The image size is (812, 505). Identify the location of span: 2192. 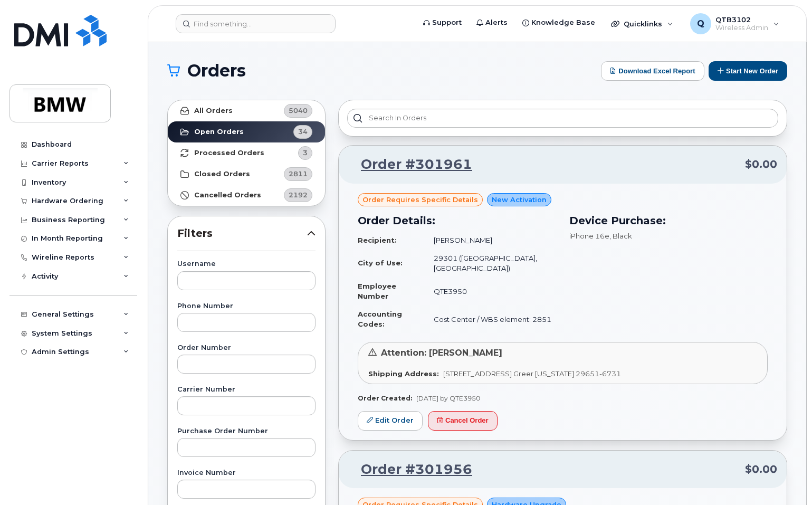
(298, 194).